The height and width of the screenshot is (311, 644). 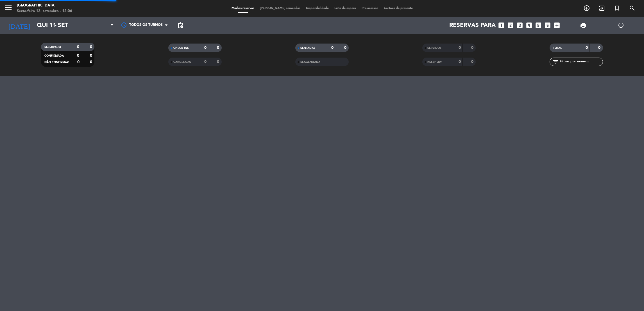 What do you see at coordinates (586, 8) in the screenshot?
I see `span: RESERVAR MESA` at bounding box center [586, 8].